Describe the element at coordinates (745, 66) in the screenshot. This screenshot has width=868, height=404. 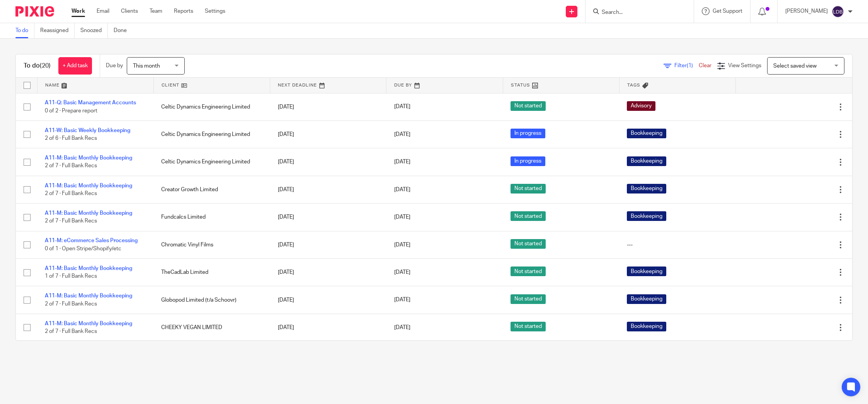
I see `span: View Settings` at that location.